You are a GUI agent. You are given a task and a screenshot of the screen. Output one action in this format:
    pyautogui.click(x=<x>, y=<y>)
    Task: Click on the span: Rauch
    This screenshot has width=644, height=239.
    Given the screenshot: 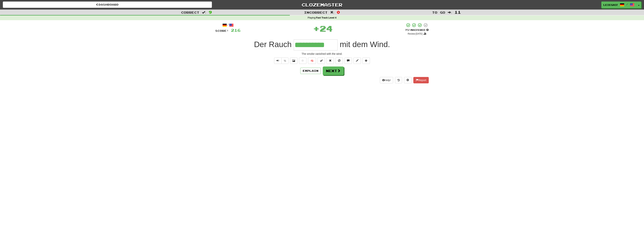 What is the action you would take?
    pyautogui.click(x=280, y=44)
    